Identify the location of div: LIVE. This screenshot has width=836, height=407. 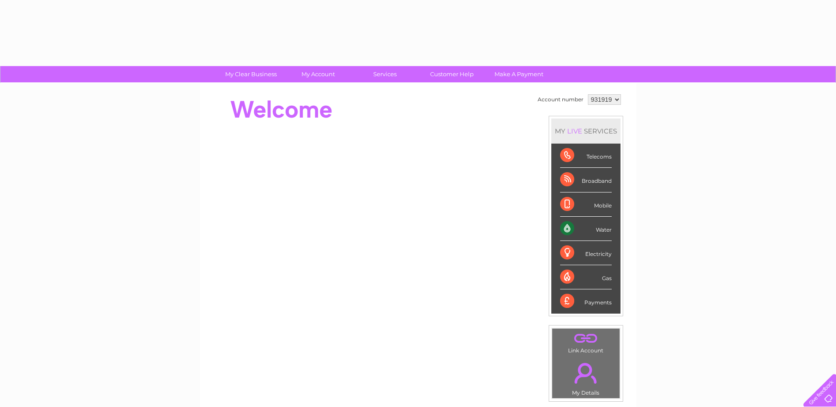
(575, 131).